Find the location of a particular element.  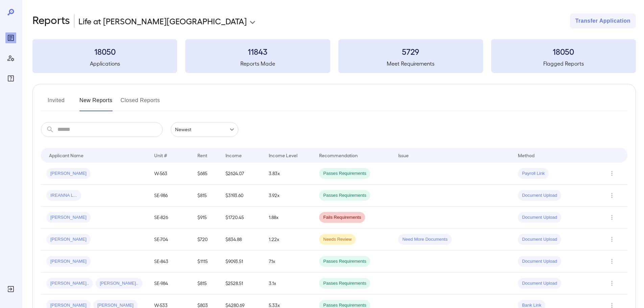

div: Issue is located at coordinates (403, 155).